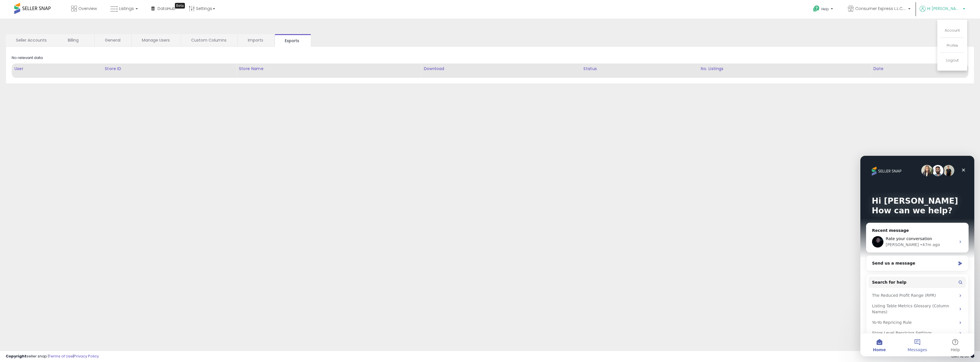 This screenshot has width=980, height=362. I want to click on div: Status, so click(640, 69).